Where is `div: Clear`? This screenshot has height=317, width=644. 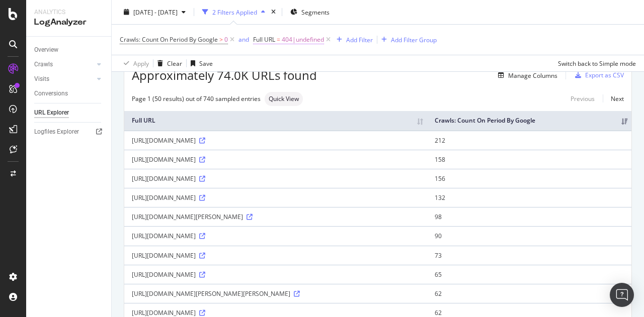 div: Clear is located at coordinates (174, 63).